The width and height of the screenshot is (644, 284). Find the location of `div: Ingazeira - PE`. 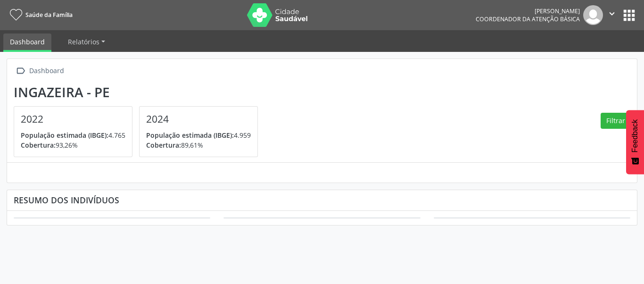

div: Ingazeira - PE is located at coordinates (139, 92).